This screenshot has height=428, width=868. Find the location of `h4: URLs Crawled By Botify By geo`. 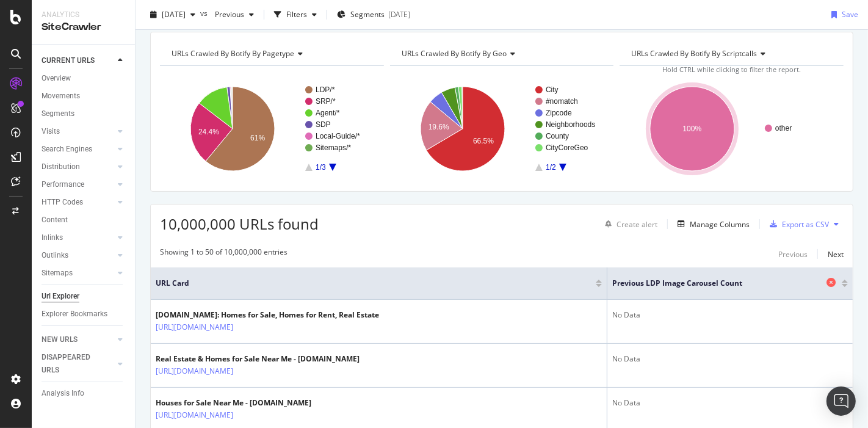

h4: URLs Crawled By Botify By geo is located at coordinates (501, 54).